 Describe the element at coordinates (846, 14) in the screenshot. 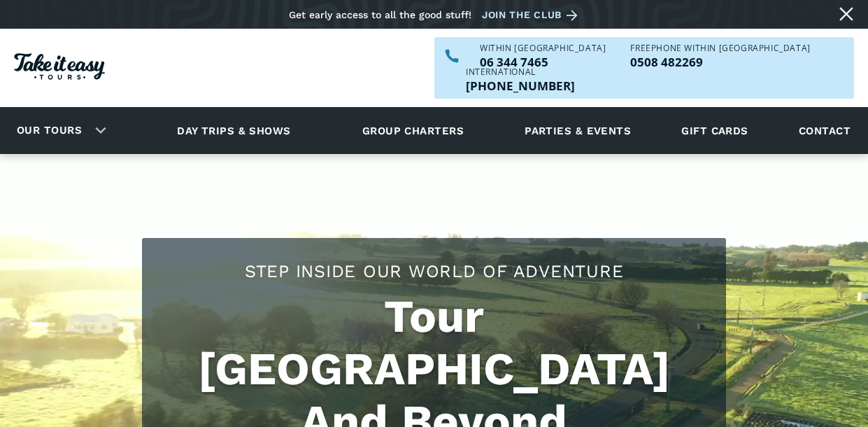

I see `a: Close message` at that location.